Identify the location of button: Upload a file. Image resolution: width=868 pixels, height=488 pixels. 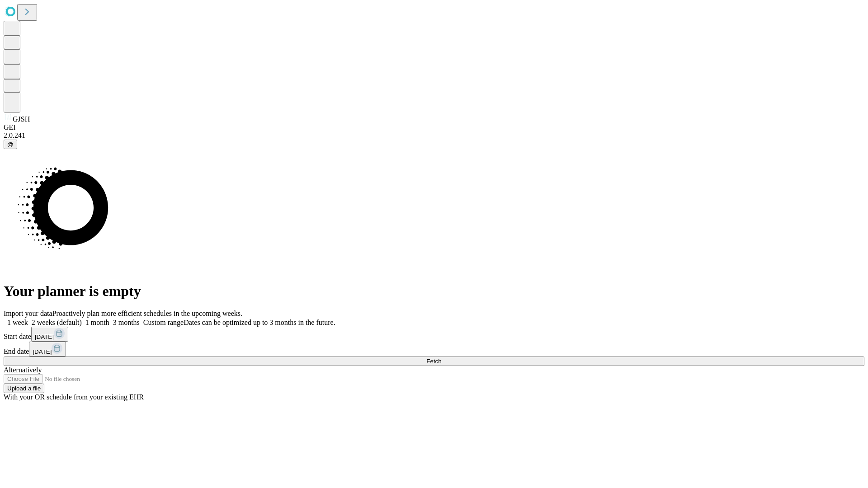
(24, 388).